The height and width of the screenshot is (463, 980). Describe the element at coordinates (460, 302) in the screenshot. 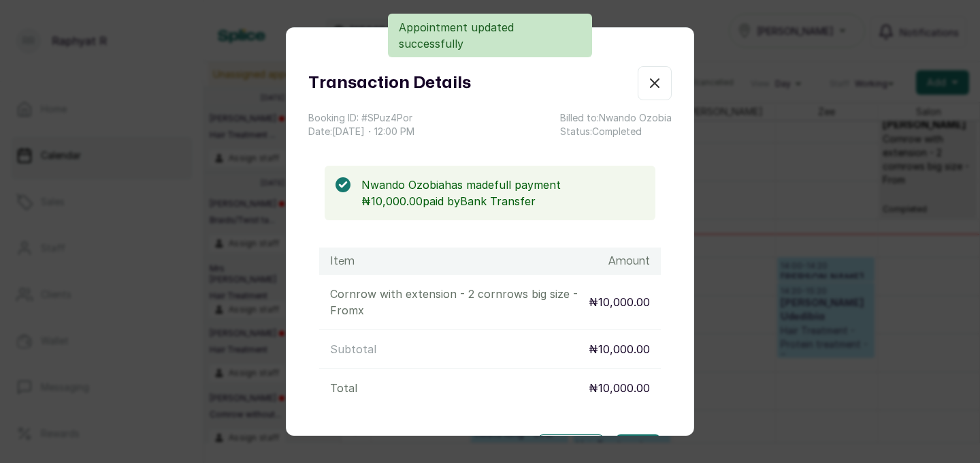

I see `p: Cornrow with extension - 2 cornrows big size - From x` at that location.